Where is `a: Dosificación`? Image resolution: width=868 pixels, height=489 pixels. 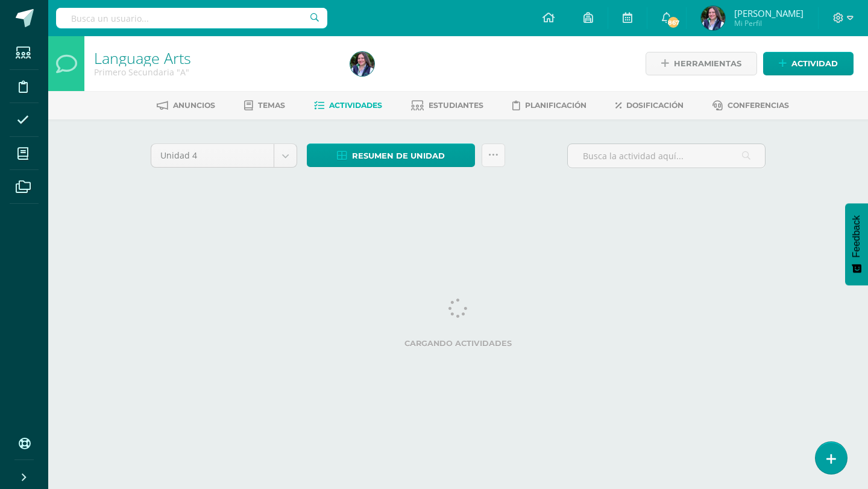 a: Dosificación is located at coordinates (649, 105).